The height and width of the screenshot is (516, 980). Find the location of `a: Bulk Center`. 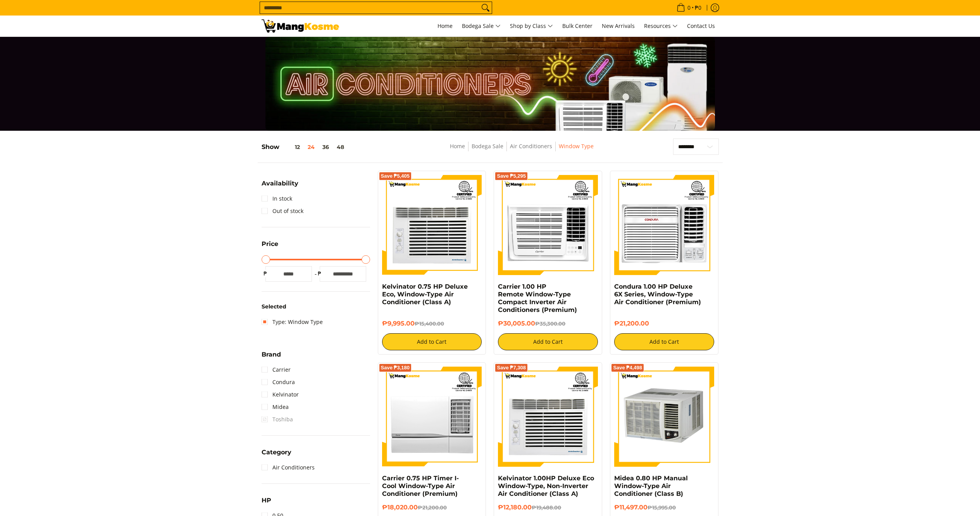

a: Bulk Center is located at coordinates (577, 26).